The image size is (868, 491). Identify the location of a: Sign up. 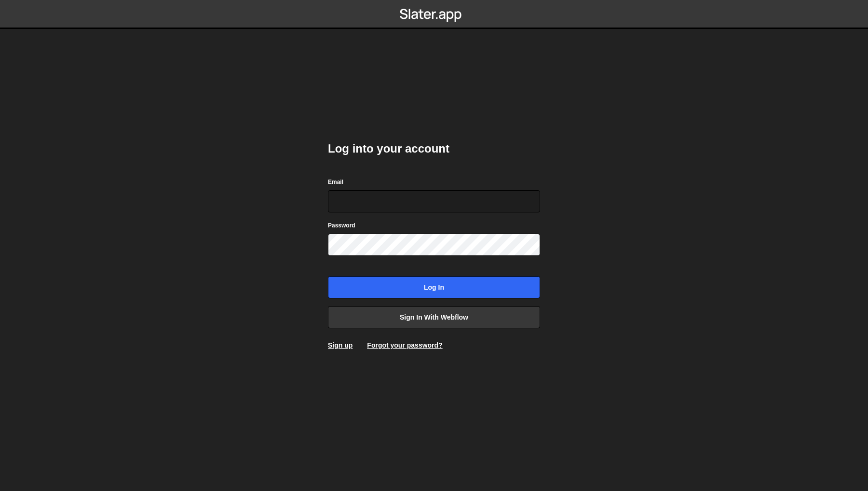
(340, 345).